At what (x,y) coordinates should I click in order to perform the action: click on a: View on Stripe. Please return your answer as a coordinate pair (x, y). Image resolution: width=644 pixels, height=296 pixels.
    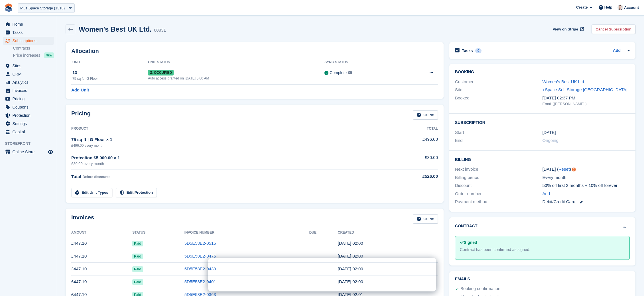
    Looking at the image, I should click on (568, 29).